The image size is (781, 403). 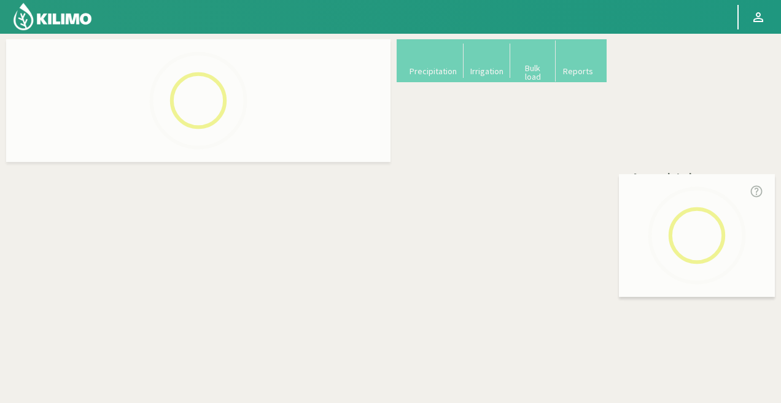 What do you see at coordinates (52, 17) in the screenshot?
I see `img: Kilimo` at bounding box center [52, 17].